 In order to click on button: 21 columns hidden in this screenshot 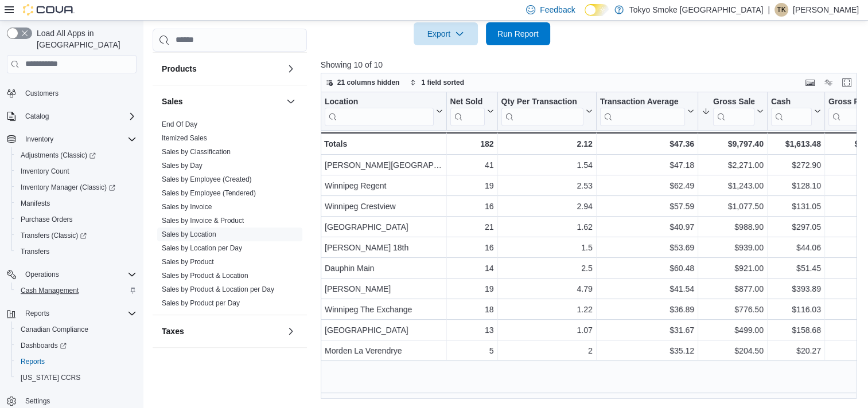, I will do `click(363, 83)`.